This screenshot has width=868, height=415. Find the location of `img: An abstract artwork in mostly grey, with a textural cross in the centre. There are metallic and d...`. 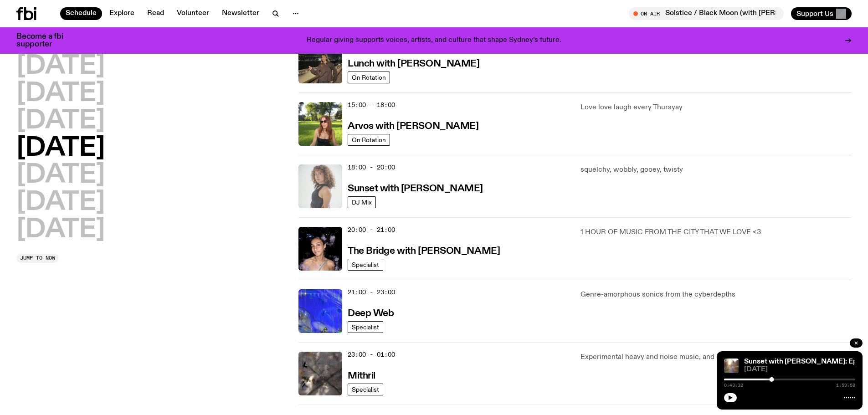

img: An abstract artwork in mostly grey, with a textural cross in the centre. There are metallic and d... is located at coordinates (320, 373).